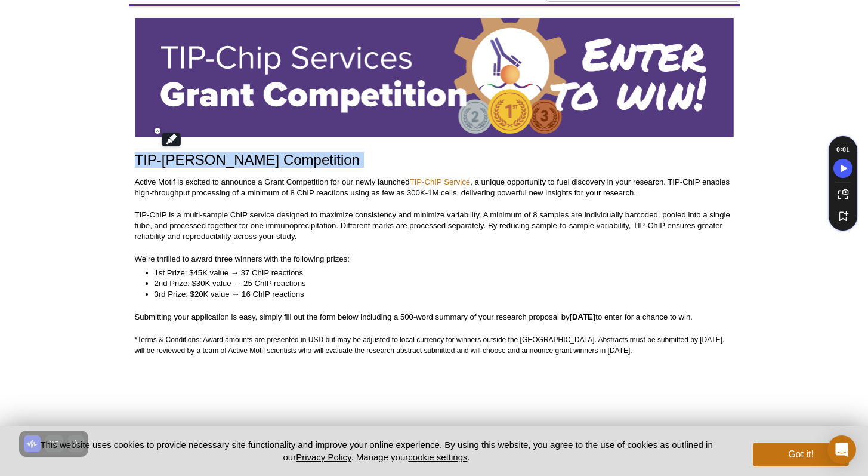 The image size is (868, 476). Describe the element at coordinates (435, 78) in the screenshot. I see `img: Active Motif TIP-ChIP Services Grant Competition` at that location.